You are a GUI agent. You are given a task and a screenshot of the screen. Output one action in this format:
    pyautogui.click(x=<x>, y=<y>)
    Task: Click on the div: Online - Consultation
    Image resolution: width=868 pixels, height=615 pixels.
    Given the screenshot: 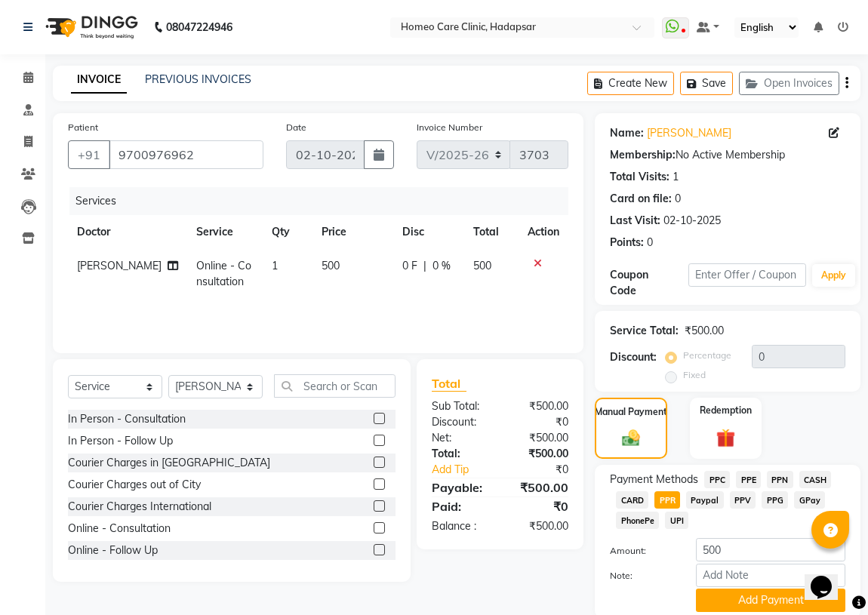 What is the action you would take?
    pyautogui.click(x=119, y=528)
    